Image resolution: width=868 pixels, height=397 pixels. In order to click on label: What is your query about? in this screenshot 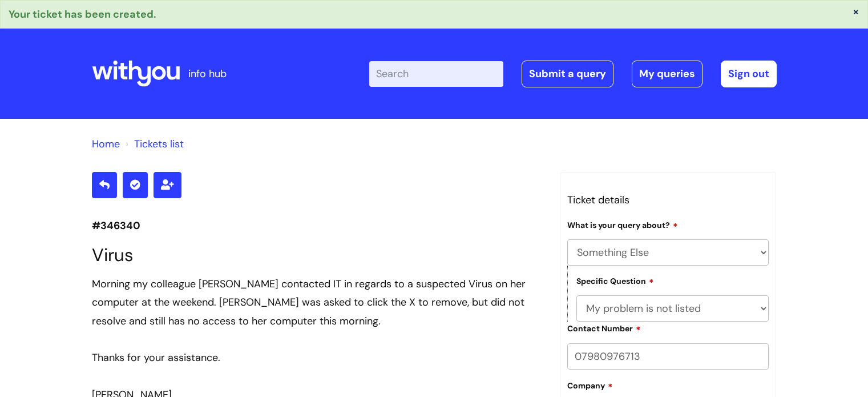, I will do `click(622, 225)`.